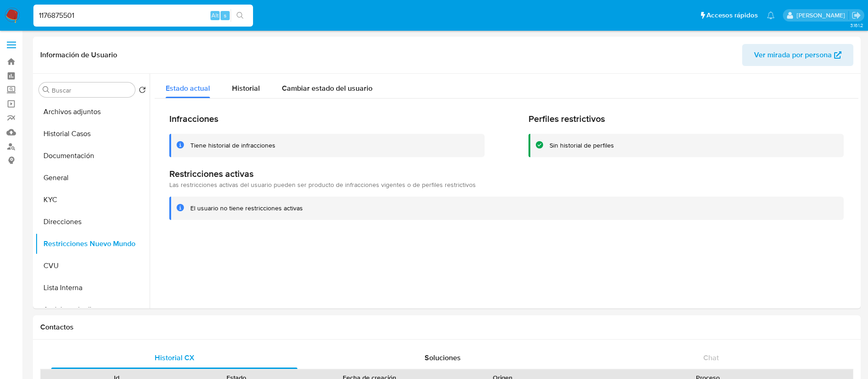 The height and width of the screenshot is (379, 868). I want to click on h1: Información de Usuario, so click(79, 55).